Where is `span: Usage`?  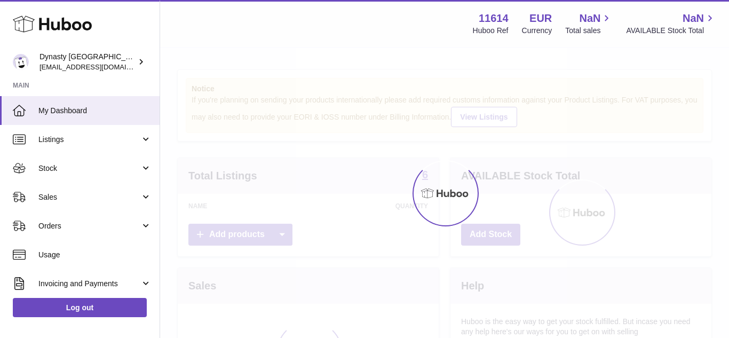 span: Usage is located at coordinates (95, 254).